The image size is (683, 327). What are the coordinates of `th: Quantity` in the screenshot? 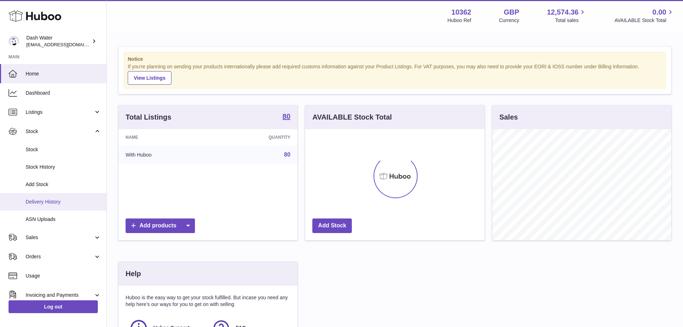 It's located at (255, 137).